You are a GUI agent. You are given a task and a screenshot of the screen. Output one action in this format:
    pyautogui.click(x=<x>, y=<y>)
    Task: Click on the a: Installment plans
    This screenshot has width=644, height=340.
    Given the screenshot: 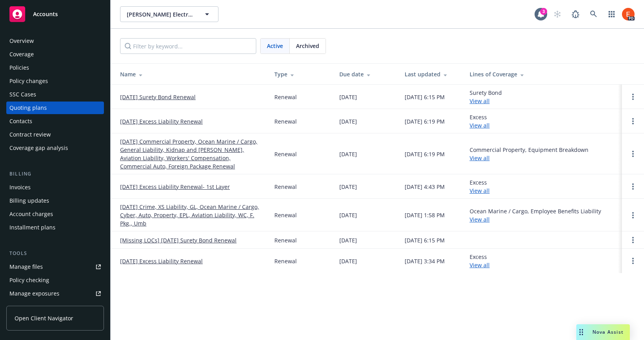 What is the action you would take?
    pyautogui.click(x=55, y=227)
    